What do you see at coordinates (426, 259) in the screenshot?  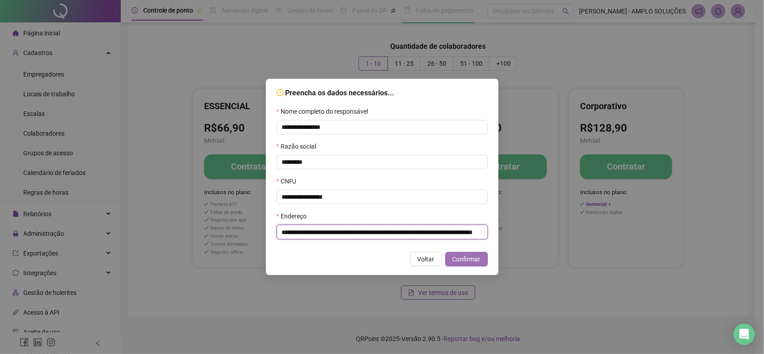 I see `button: Voltar` at bounding box center [426, 259].